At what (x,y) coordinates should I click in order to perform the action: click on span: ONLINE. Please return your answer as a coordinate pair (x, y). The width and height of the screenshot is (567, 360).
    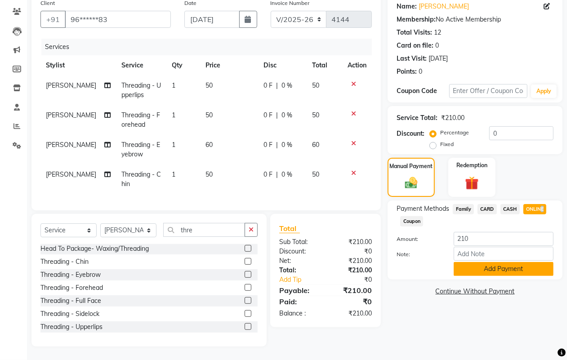
    Looking at the image, I should click on (535, 209).